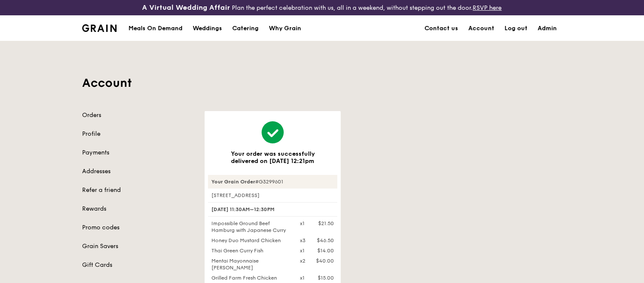 Image resolution: width=644 pixels, height=283 pixels. I want to click on div: Meals On Demand, so click(155, 29).